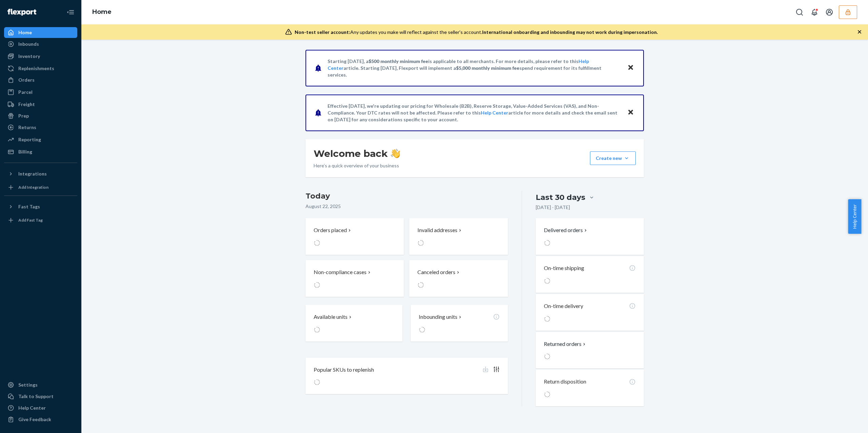 The width and height of the screenshot is (868, 433). I want to click on p: Non-compliance cases, so click(340, 273).